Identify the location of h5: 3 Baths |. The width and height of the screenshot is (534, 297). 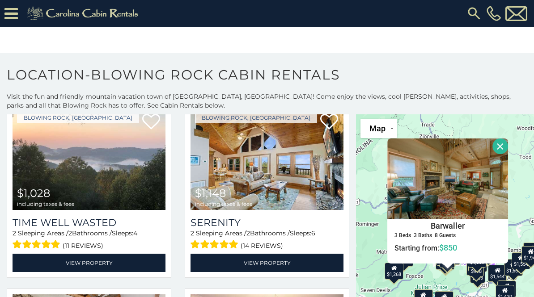
(424, 235).